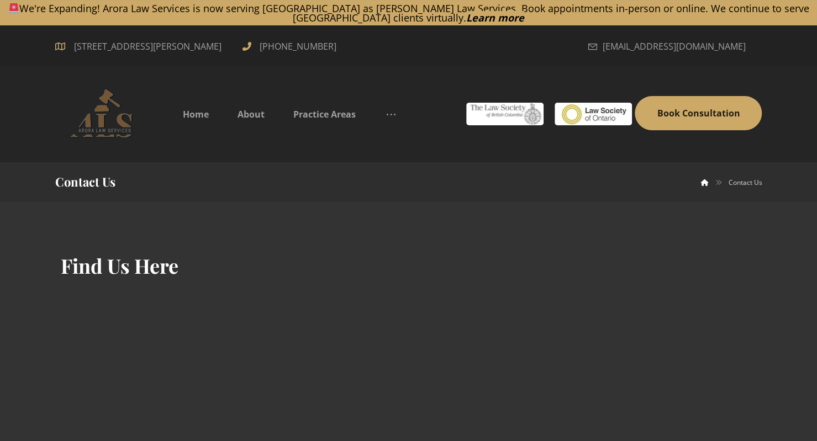  I want to click on a: More links, so click(391, 114).